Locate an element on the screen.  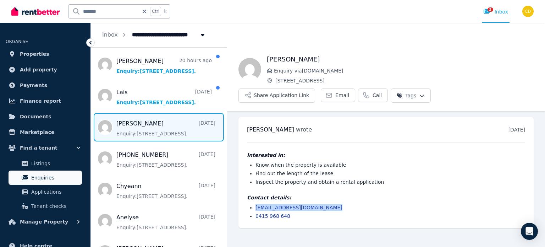
span: Finance report is located at coordinates (40, 101).